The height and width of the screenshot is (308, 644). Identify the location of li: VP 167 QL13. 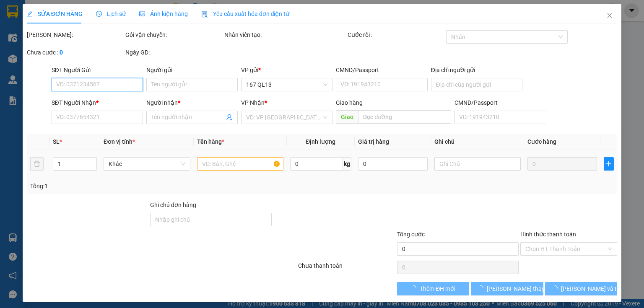
(31, 40).